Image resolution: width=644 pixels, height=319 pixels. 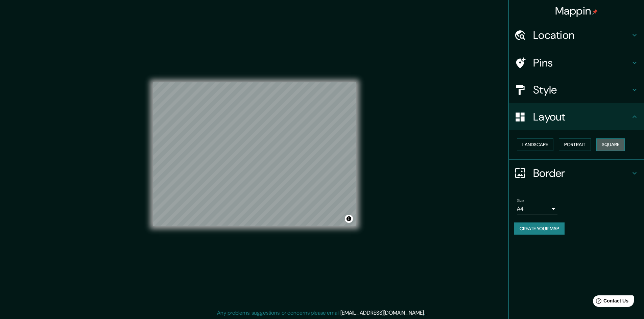 What do you see at coordinates (349, 219) in the screenshot?
I see `button: Toggle attribution` at bounding box center [349, 219].